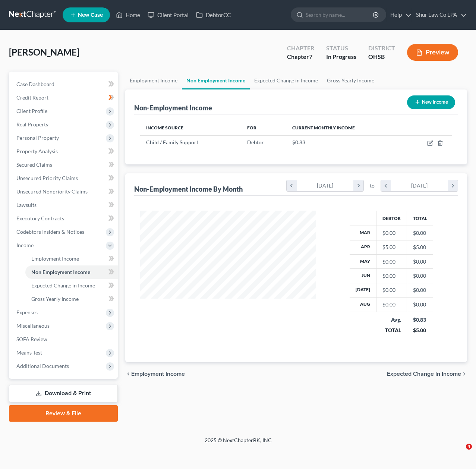 The height and width of the screenshot is (469, 476). What do you see at coordinates (252, 128) in the screenshot?
I see `span: For` at bounding box center [252, 128].